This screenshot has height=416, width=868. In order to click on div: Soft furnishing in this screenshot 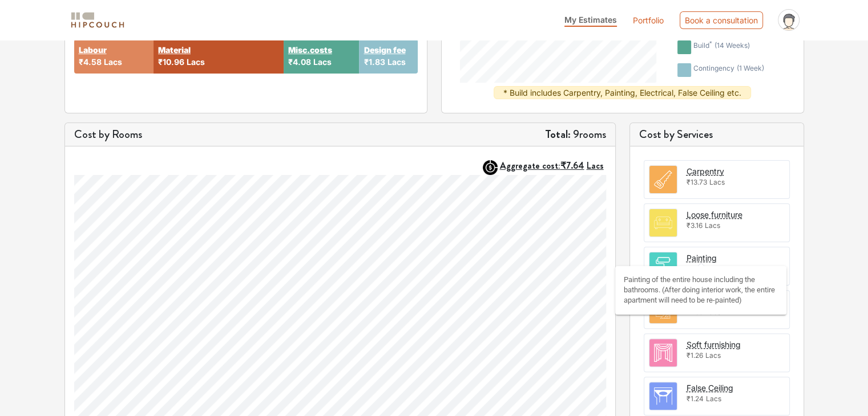, I will do `click(713, 345)`.